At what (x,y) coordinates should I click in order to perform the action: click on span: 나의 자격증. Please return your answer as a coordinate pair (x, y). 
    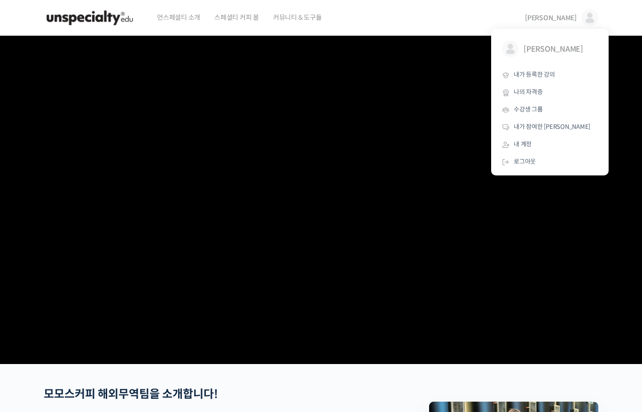
    Looking at the image, I should click on (529, 92).